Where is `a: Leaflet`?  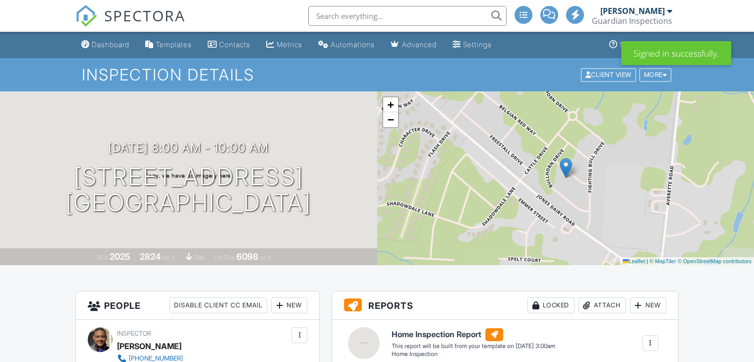 a: Leaflet is located at coordinates (634, 261).